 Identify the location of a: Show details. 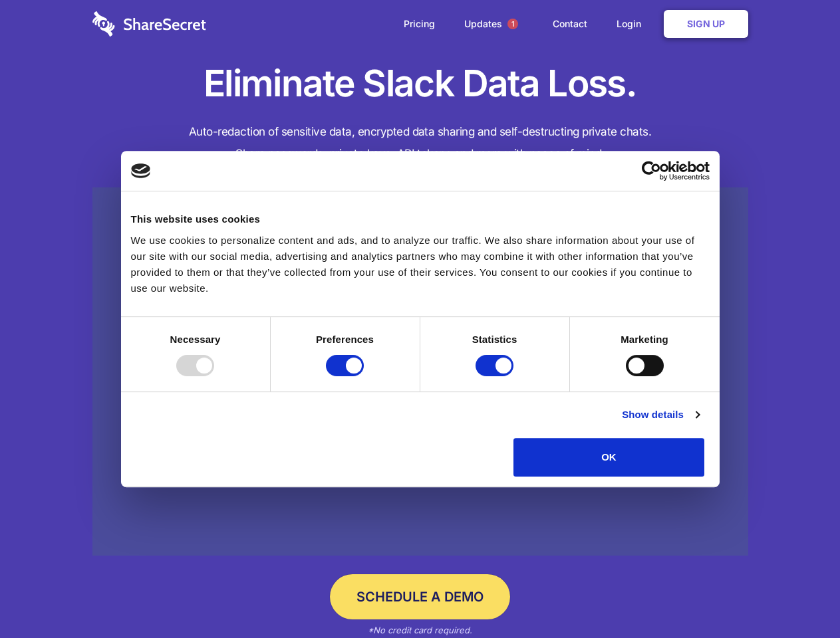
(660, 414).